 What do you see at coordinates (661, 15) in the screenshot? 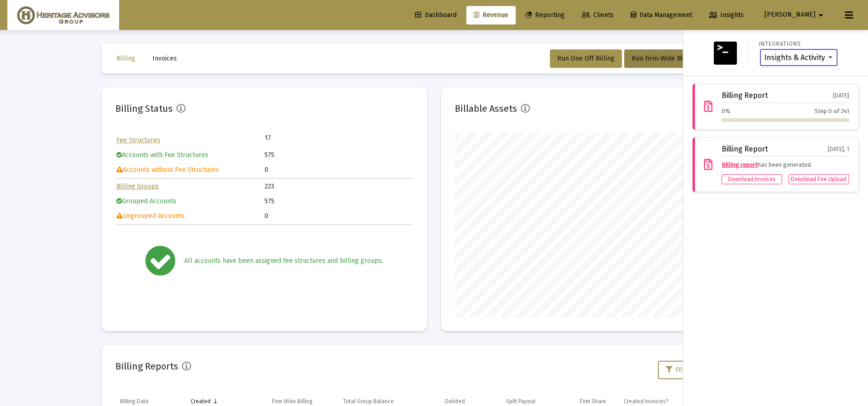
I see `span: Data Management` at bounding box center [661, 15].